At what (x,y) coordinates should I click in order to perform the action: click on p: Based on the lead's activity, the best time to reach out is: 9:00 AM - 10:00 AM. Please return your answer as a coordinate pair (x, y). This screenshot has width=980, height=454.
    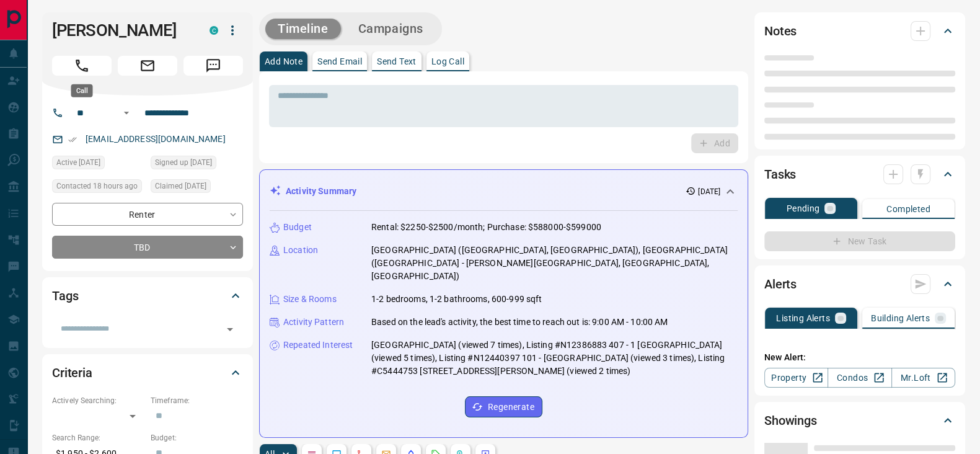
    Looking at the image, I should click on (520, 322).